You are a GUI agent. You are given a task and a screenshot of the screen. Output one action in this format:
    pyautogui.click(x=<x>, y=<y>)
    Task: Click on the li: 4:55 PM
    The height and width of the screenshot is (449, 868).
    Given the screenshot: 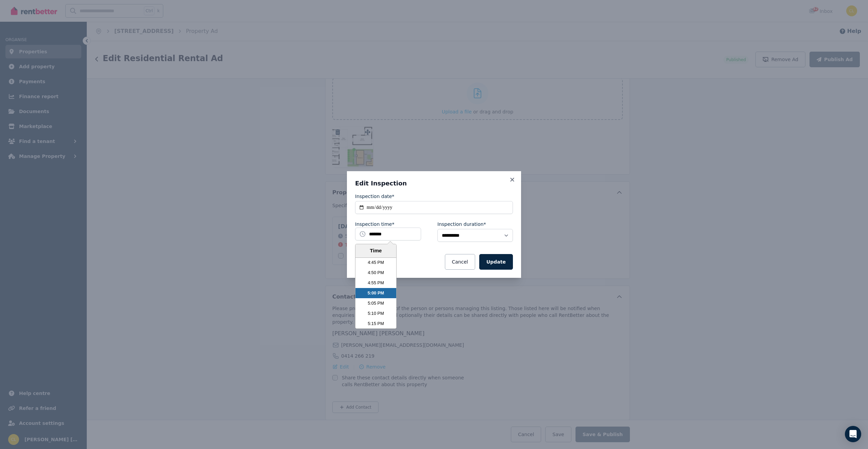 What is the action you would take?
    pyautogui.click(x=376, y=283)
    